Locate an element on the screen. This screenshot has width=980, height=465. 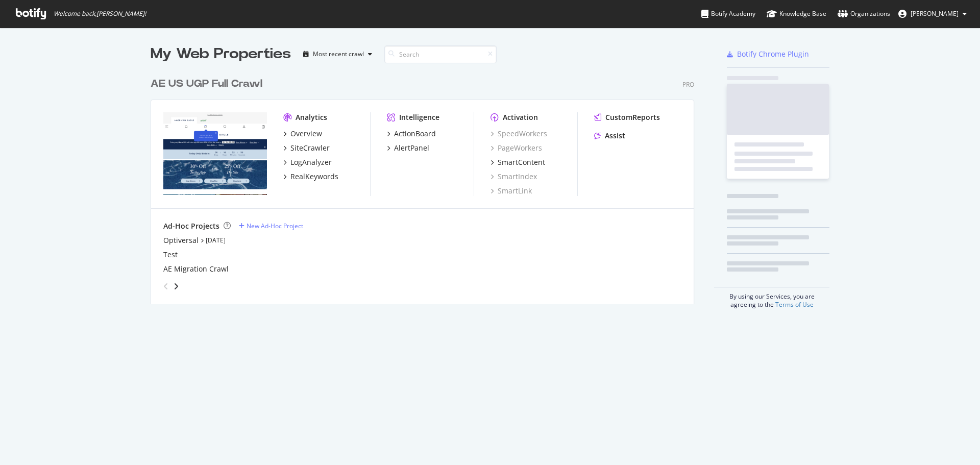
button: Most recent crawl is located at coordinates (338, 54).